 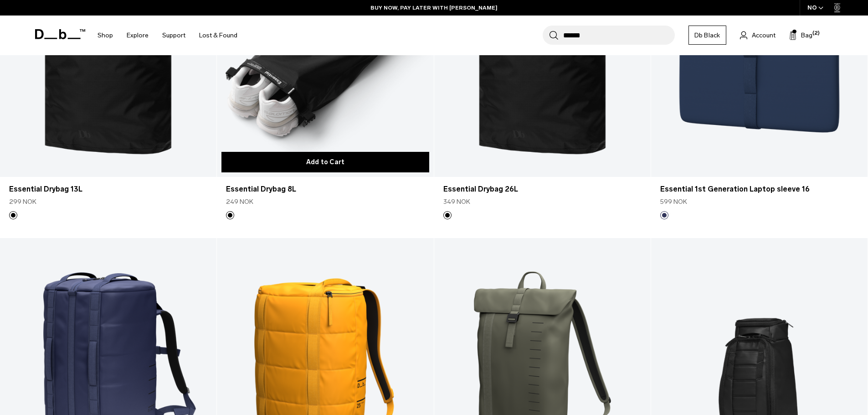 What do you see at coordinates (763, 35) in the screenshot?
I see `span: Account` at bounding box center [763, 35].